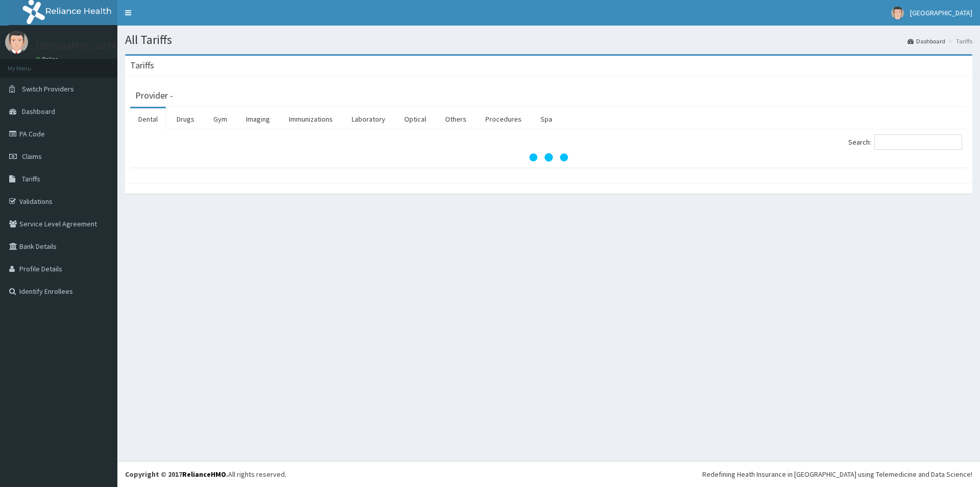  What do you see at coordinates (177, 474) in the screenshot?
I see `strong: Copyright © 2017 .` at bounding box center [177, 474].